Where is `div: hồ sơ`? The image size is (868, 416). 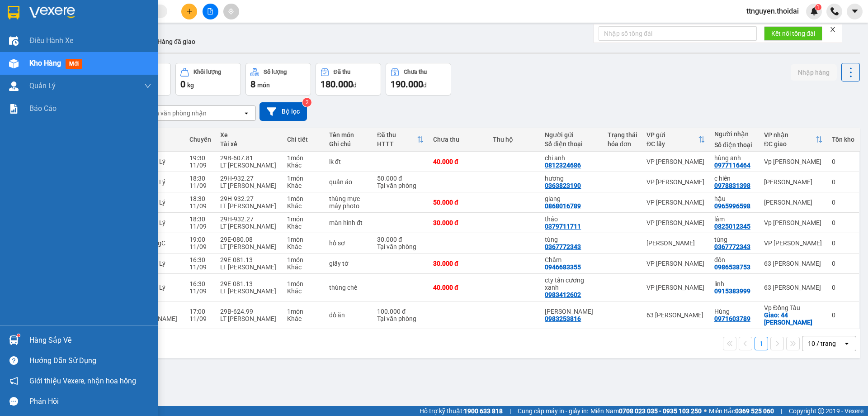 div: hồ sơ is located at coordinates (348, 243).